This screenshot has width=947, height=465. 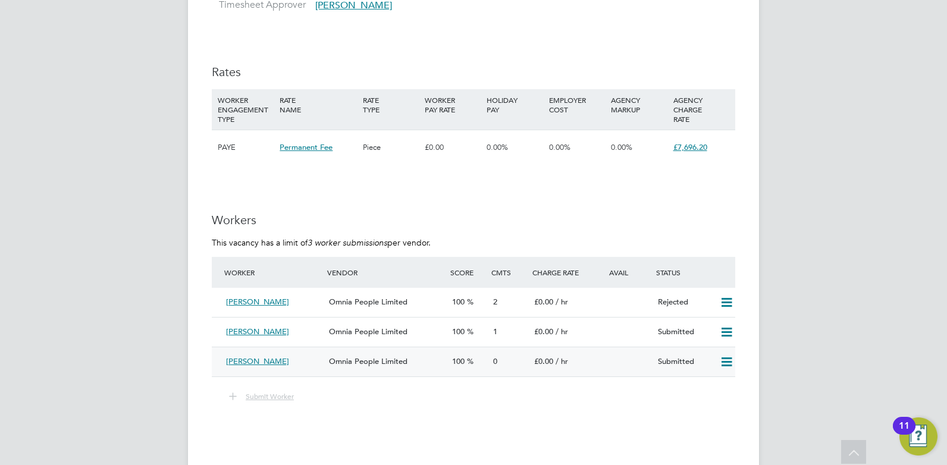 I want to click on div: Vendor, so click(x=386, y=272).